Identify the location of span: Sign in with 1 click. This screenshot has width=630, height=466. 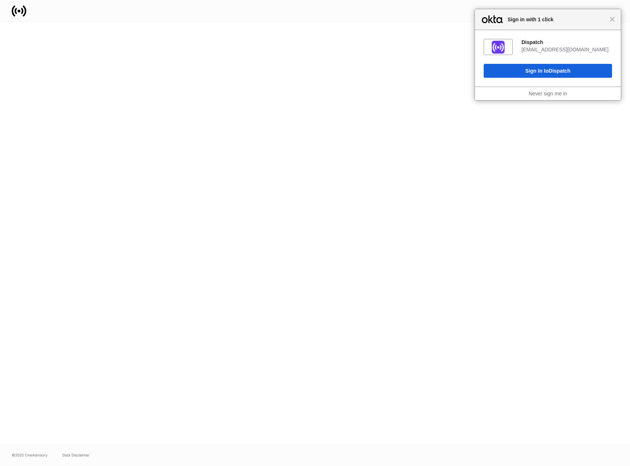
(557, 19).